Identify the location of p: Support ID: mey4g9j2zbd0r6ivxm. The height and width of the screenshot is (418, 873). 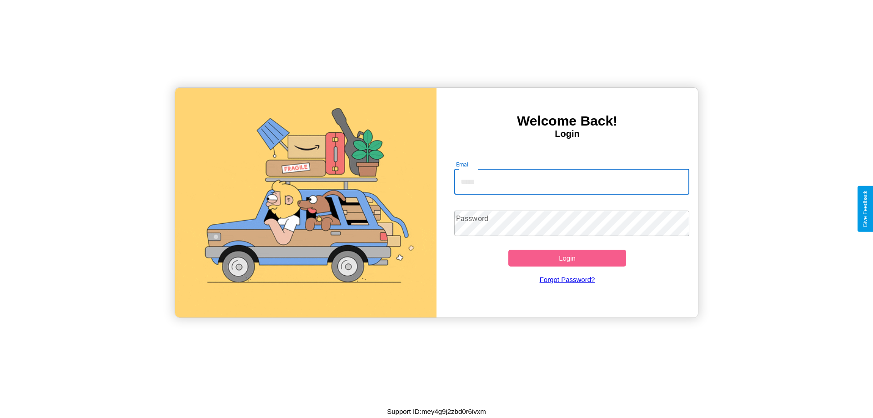
(436, 411).